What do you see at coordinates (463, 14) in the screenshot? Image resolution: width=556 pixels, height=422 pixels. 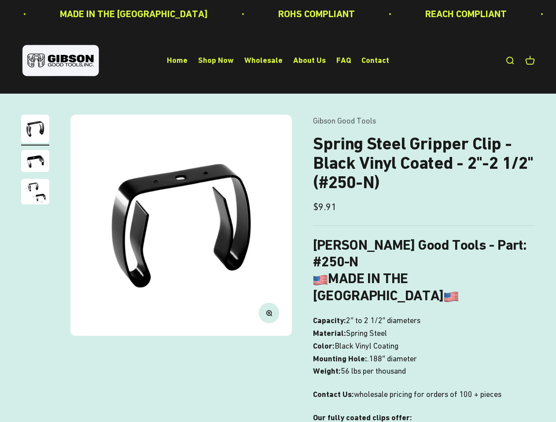 I see `p: REACH COMPLIANT` at bounding box center [463, 14].